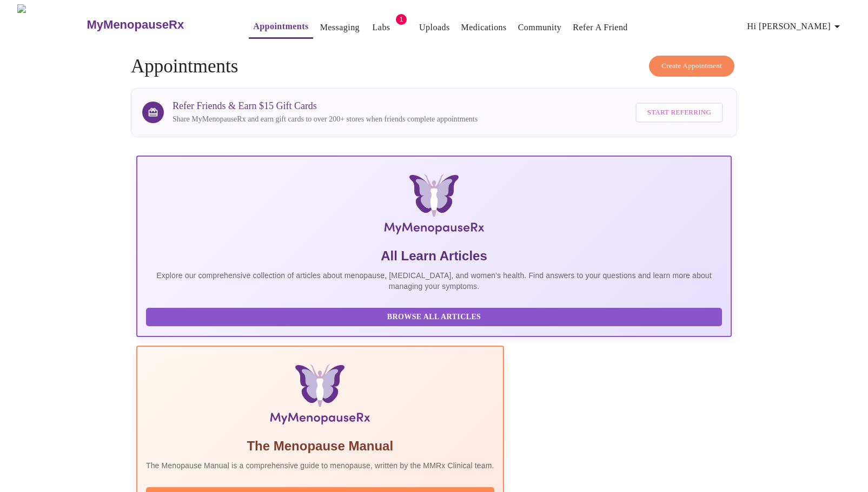  I want to click on a: Medications, so click(484, 28).